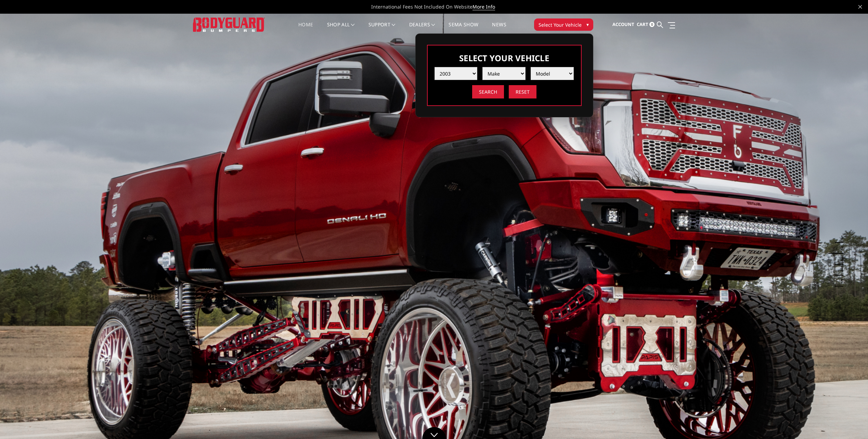 The height and width of the screenshot is (439, 868). I want to click on a: Click to Down, so click(434, 433).